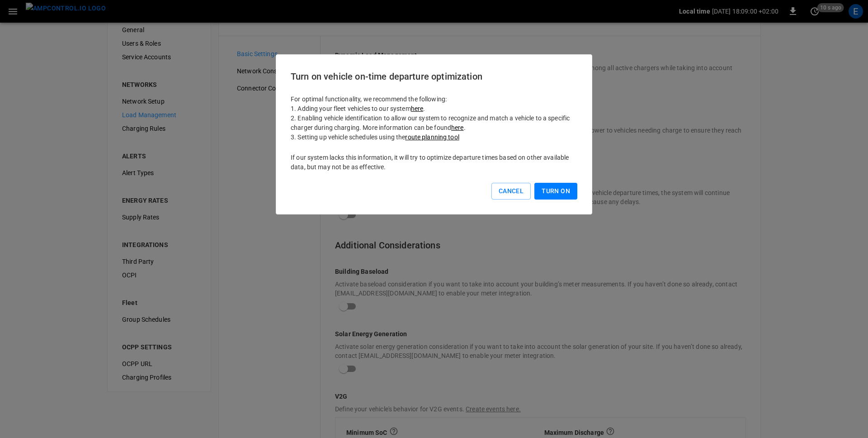  Describe the element at coordinates (511, 191) in the screenshot. I see `button: Cancel` at that location.